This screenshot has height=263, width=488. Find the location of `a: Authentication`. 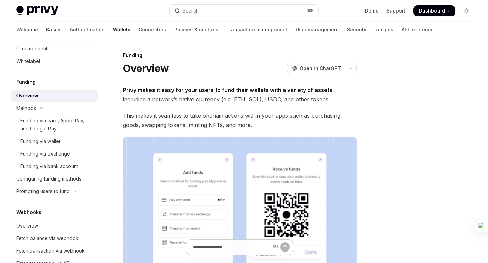

a: Authentication is located at coordinates (87, 30).